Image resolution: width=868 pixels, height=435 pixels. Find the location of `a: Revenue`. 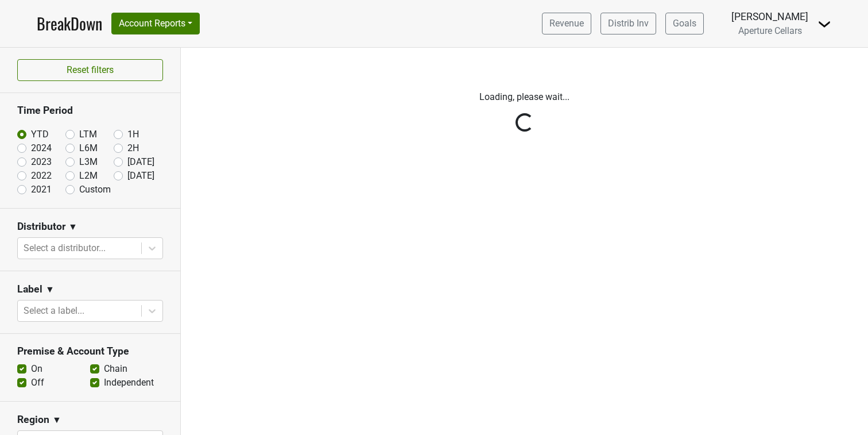

a: Revenue is located at coordinates (567, 23).